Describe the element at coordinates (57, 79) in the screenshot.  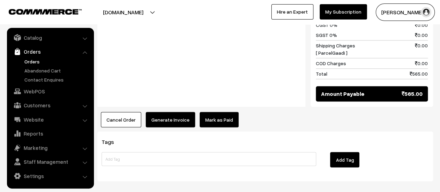
I see `a: Contact Enquires` at that location.